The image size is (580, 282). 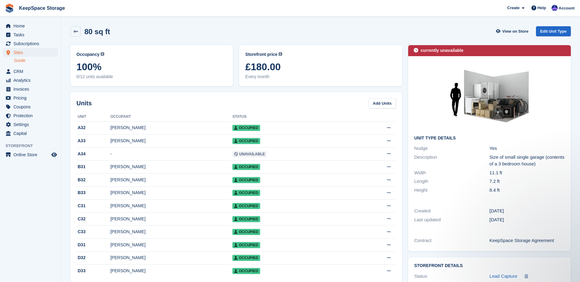 What do you see at coordinates (489, 97) in the screenshot?
I see `img: 80-sqft-unit.jpg` at bounding box center [489, 97].